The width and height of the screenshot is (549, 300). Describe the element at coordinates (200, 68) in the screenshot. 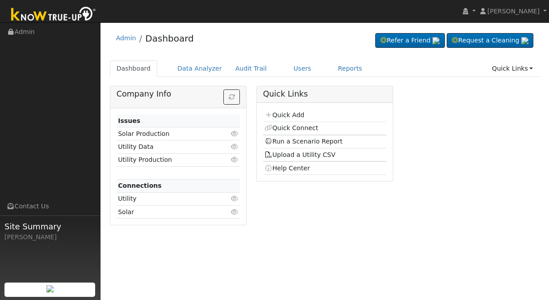

I see `a: Data Analyzer` at that location.